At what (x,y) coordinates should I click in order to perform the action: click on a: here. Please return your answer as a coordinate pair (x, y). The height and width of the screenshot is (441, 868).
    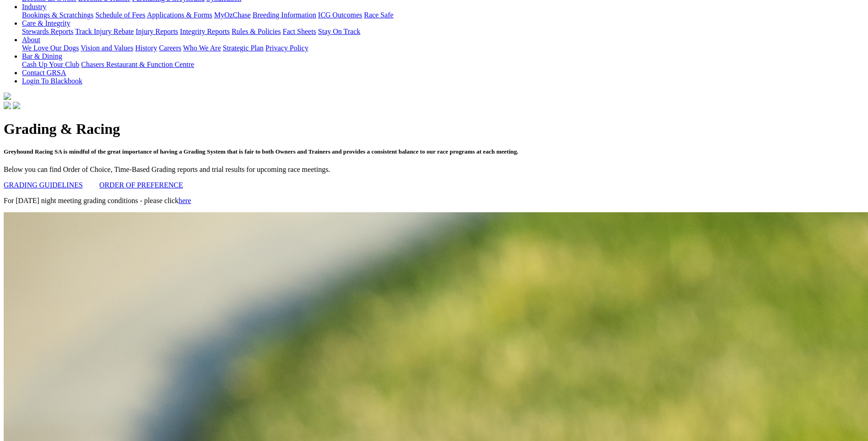
    Looking at the image, I should click on (184, 200).